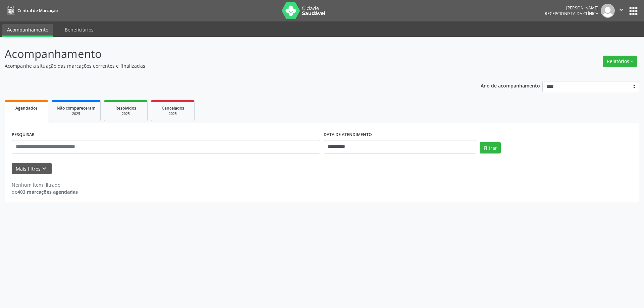 The width and height of the screenshot is (644, 308). I want to click on span: Agendados, so click(26, 108).